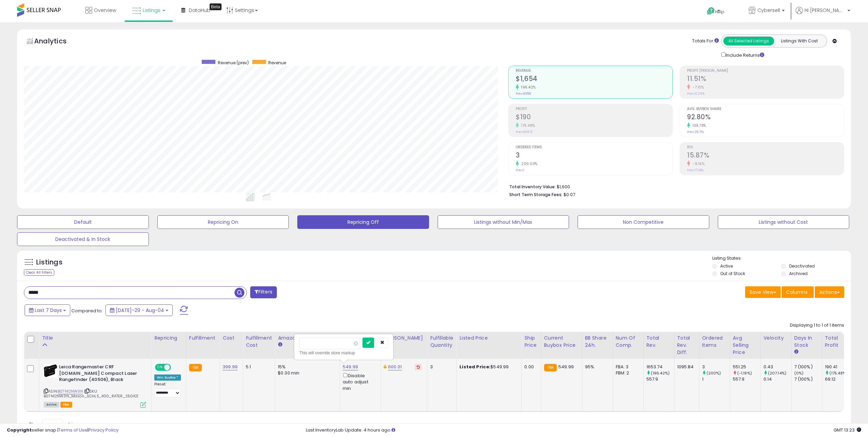 The width and height of the screenshot is (868, 437). Describe the element at coordinates (660, 367) in the screenshot. I see `div: 1653.74` at that location.